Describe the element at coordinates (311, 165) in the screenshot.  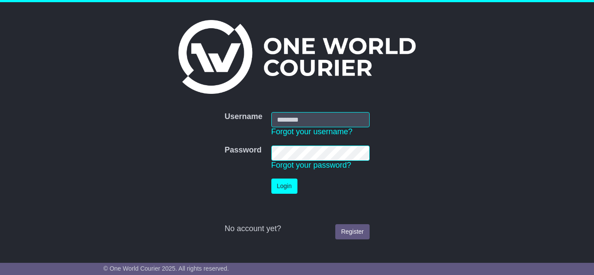
I see `a: Forgot your password?` at that location.